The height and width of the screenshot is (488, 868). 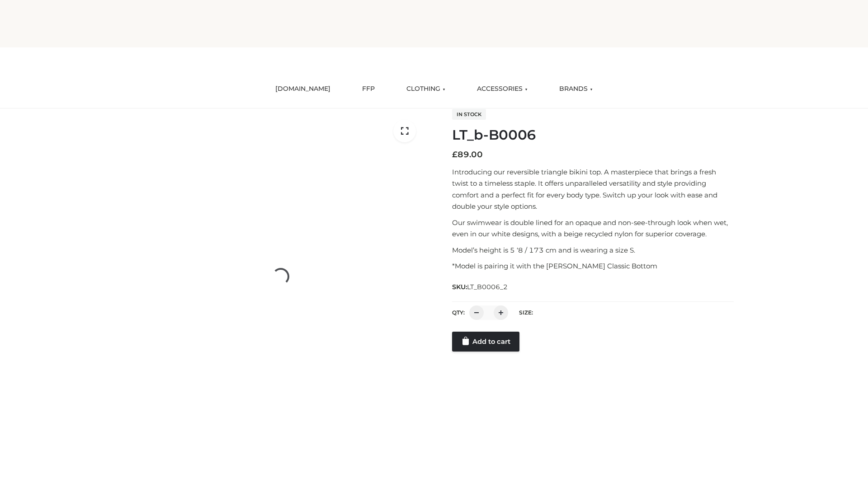 I want to click on span: In stock, so click(x=469, y=114).